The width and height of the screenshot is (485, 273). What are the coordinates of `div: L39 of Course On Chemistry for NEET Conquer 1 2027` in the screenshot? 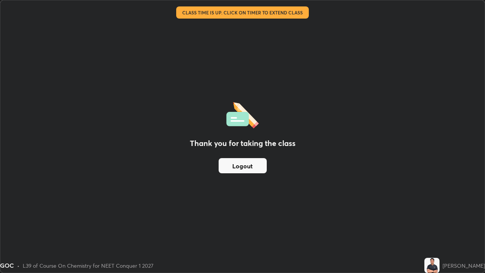 It's located at (88, 265).